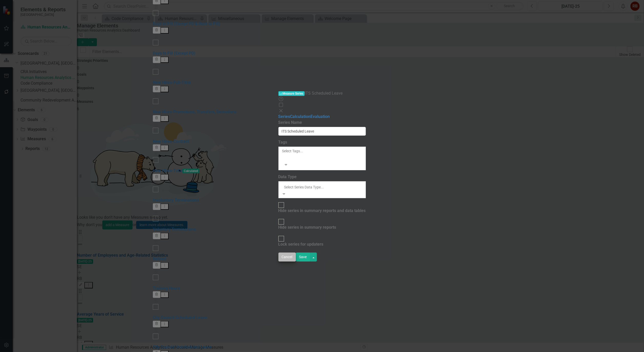 The width and height of the screenshot is (644, 352). I want to click on input: Series Name, so click(322, 131).